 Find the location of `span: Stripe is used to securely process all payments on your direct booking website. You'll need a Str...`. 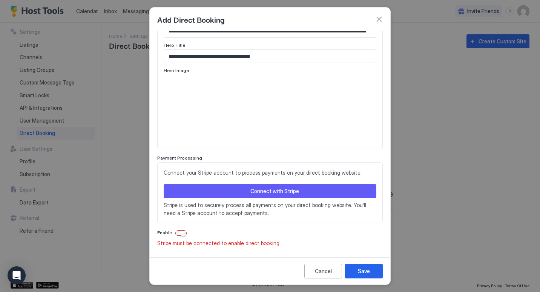

span: Stripe is used to securely process all payments on your direct booking website. You'll need a Str... is located at coordinates (270, 209).